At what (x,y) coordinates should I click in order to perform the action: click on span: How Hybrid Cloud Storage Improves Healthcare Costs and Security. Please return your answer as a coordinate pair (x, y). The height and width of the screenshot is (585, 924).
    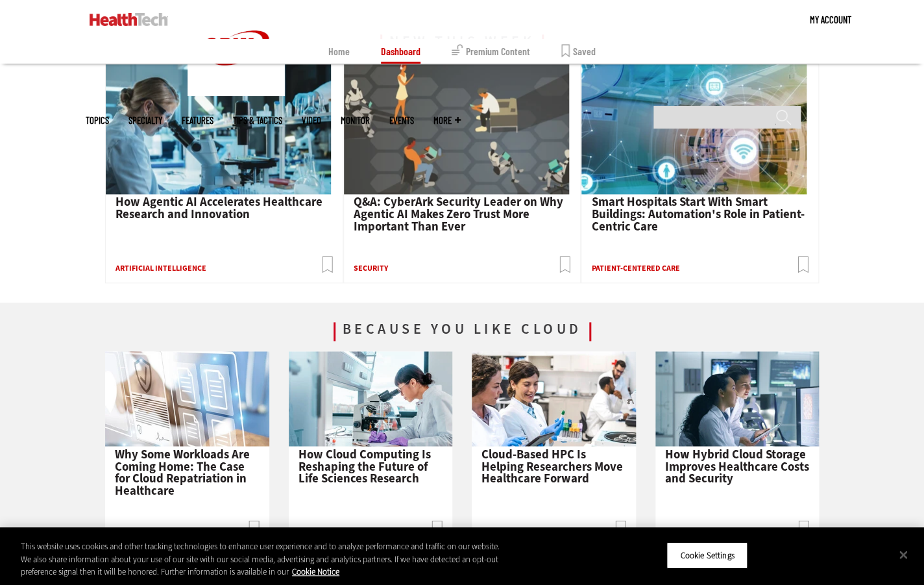
    Looking at the image, I should click on (737, 465).